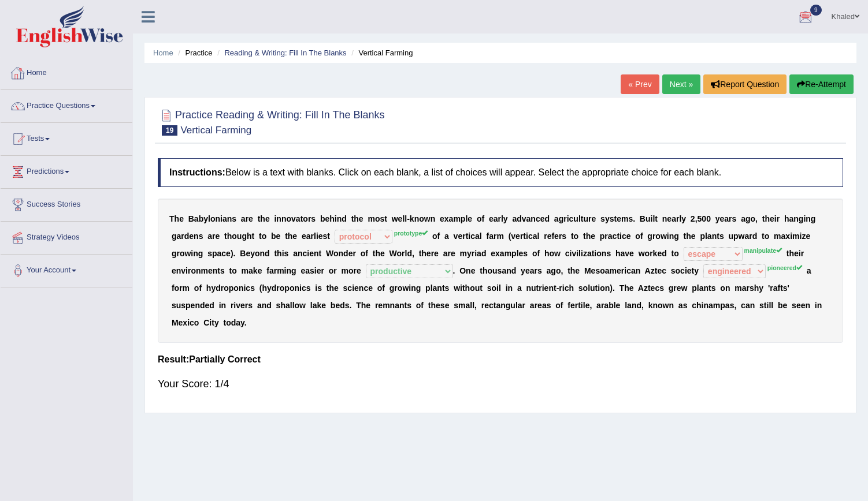  I want to click on sup: manipulate, so click(763, 251).